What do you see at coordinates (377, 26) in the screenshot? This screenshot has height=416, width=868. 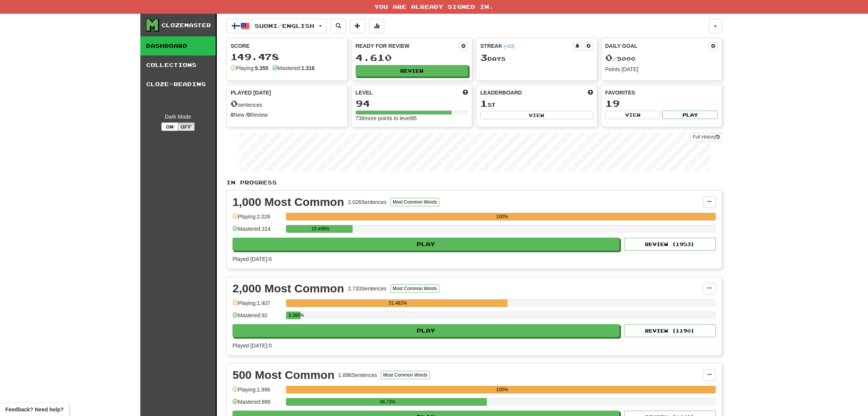 I see `button: More stats` at bounding box center [377, 26].